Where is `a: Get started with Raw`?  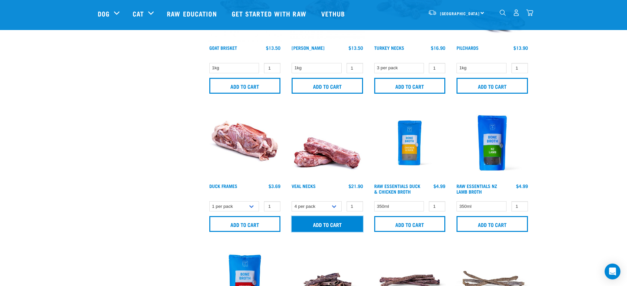 a: Get started with Raw is located at coordinates (270, 14).